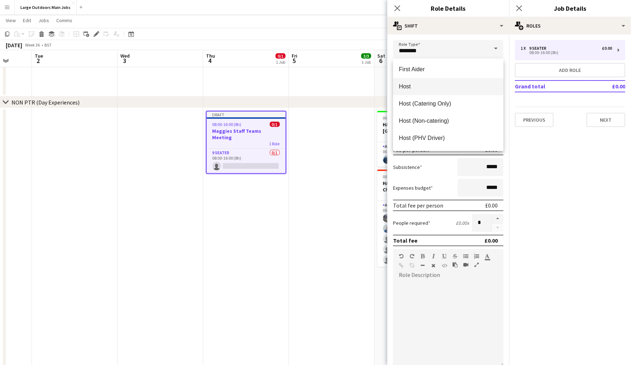  What do you see at coordinates (413, 188) in the screenshot?
I see `label: Expenses budget` at bounding box center [413, 188].